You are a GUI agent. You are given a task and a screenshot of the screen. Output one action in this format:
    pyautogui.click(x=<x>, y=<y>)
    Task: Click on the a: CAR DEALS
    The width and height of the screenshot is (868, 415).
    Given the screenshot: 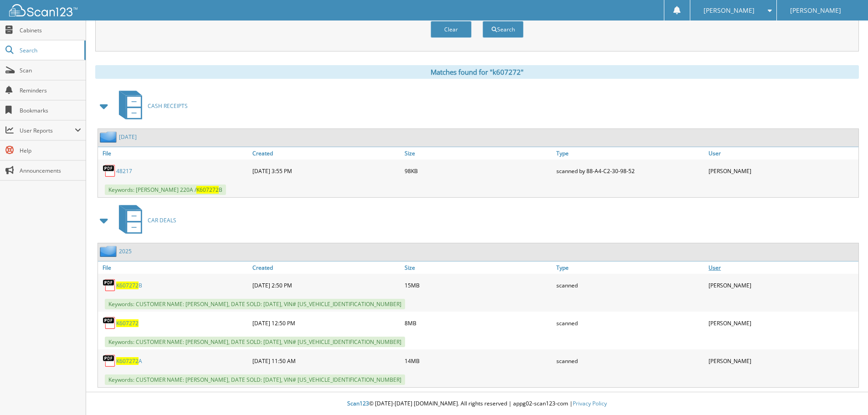 What is the action you would take?
    pyautogui.click(x=145, y=220)
    